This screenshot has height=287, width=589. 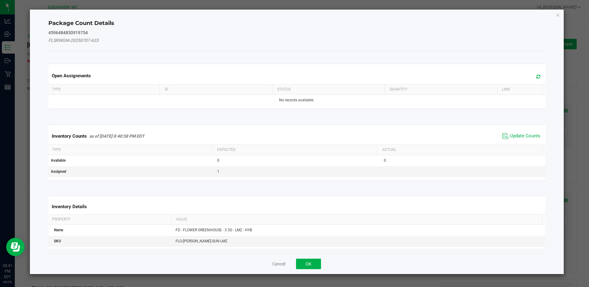 What do you see at coordinates (58, 161) in the screenshot?
I see `span: Available` at bounding box center [58, 161].